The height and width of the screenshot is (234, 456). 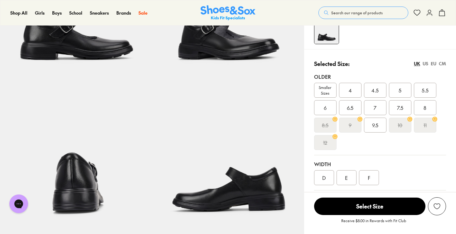 What do you see at coordinates (123, 13) in the screenshot?
I see `span: Brands` at bounding box center [123, 13].